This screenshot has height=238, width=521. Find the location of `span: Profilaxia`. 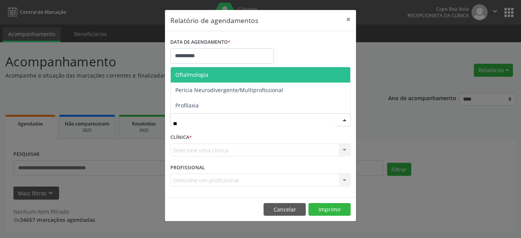

span: Profilaxia is located at coordinates (187, 105).